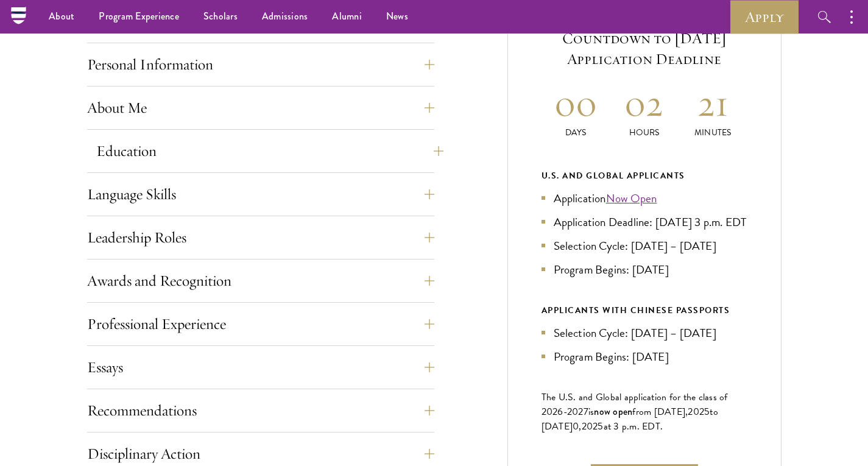 Image resolution: width=868 pixels, height=466 pixels. Describe the element at coordinates (633, 426) in the screenshot. I see `span: at 3 p.m. EDT.` at that location.